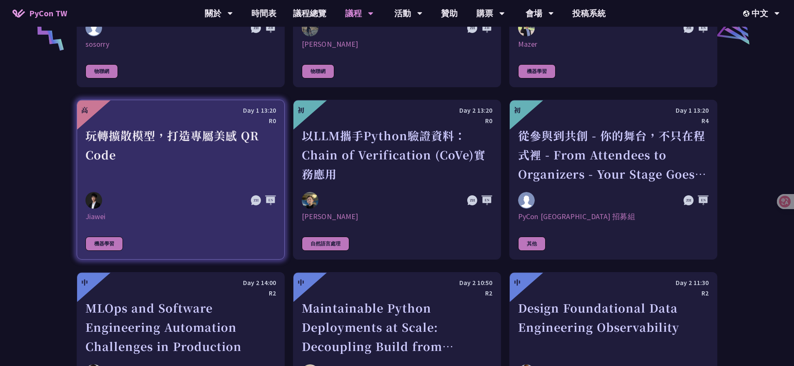  I want to click on div: Day 2 14:00, so click(181, 282).